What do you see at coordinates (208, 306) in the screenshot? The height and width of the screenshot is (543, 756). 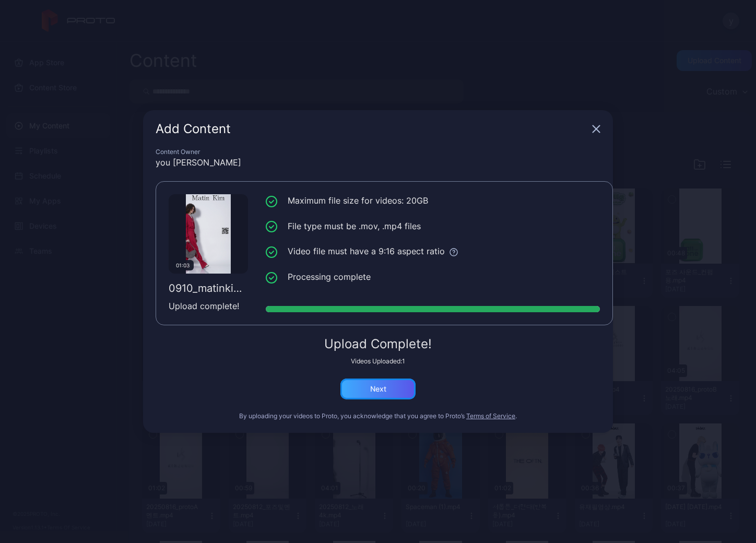 I see `div: Upload complete!` at bounding box center [208, 306].